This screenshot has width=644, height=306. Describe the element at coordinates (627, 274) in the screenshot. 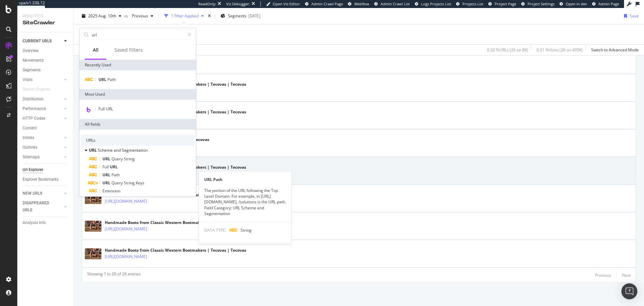

I see `button: Next` at that location.